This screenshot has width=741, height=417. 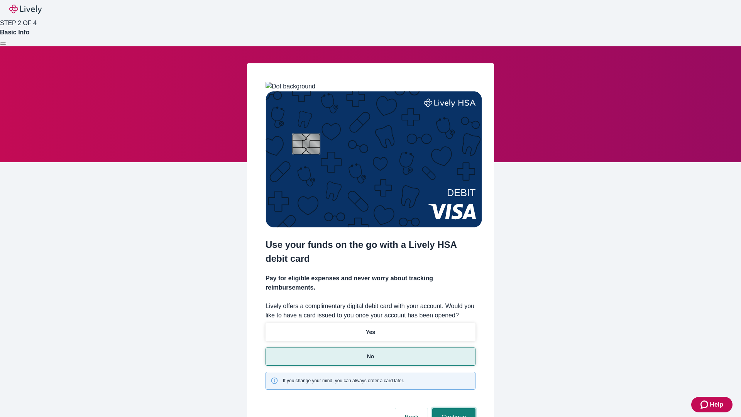 What do you see at coordinates (370, 356) in the screenshot?
I see `button: No` at bounding box center [370, 356].